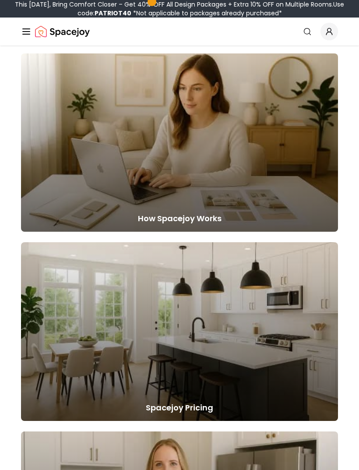 The height and width of the screenshot is (470, 359). What do you see at coordinates (207, 13) in the screenshot?
I see `span: *Not applicable to packages already purchased*` at bounding box center [207, 13].